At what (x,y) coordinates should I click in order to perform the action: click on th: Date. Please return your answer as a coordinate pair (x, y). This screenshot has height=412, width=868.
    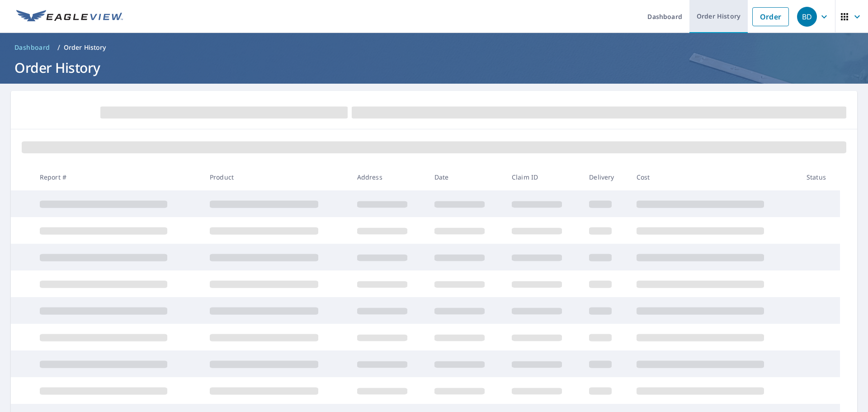
    Looking at the image, I should click on (466, 177).